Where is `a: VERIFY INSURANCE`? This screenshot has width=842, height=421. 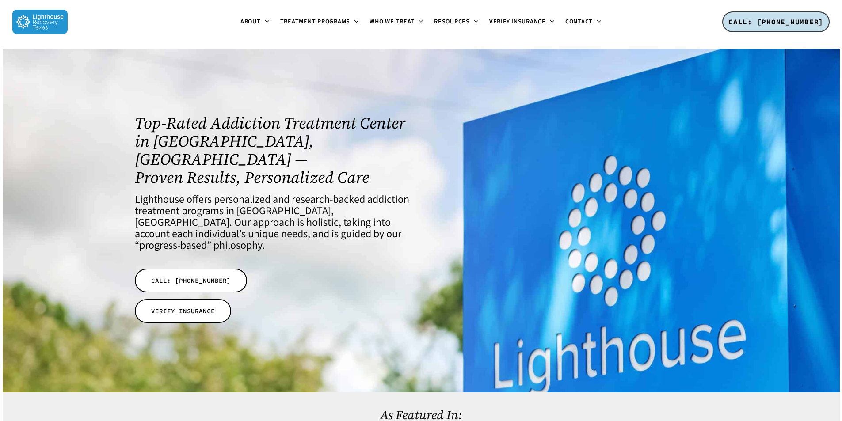
a: VERIFY INSURANCE is located at coordinates (183, 311).